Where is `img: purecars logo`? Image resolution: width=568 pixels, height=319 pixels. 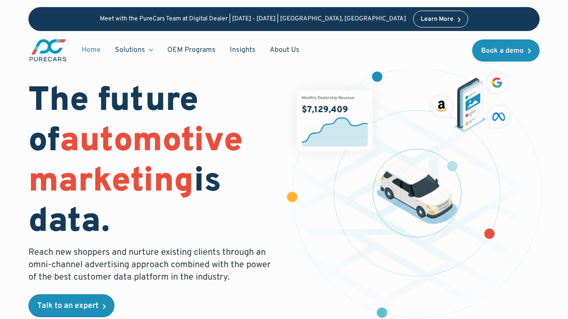
img: purecars logo is located at coordinates (48, 50).